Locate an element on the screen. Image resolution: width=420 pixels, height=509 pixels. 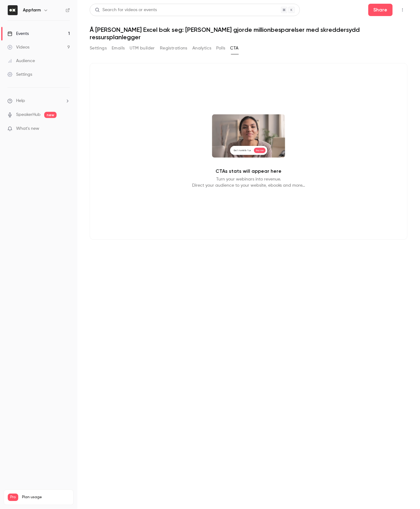
span: What's new is located at coordinates (28, 129).